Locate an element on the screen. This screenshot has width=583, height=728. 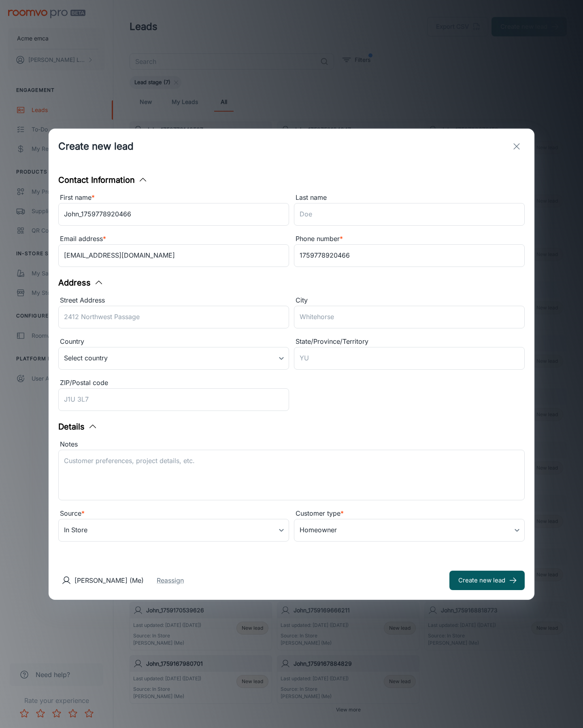
div: Last name is located at coordinates (409, 198).